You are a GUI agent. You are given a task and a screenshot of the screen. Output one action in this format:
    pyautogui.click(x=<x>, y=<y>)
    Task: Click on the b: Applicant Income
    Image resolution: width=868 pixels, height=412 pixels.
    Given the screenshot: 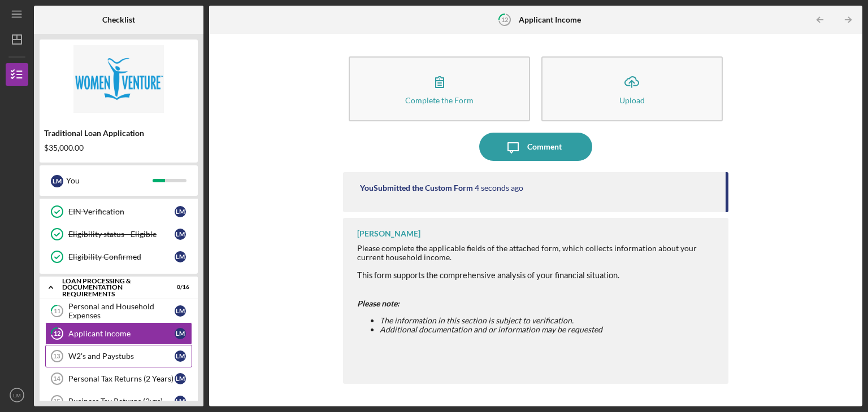 What is the action you would take?
    pyautogui.click(x=550, y=20)
    